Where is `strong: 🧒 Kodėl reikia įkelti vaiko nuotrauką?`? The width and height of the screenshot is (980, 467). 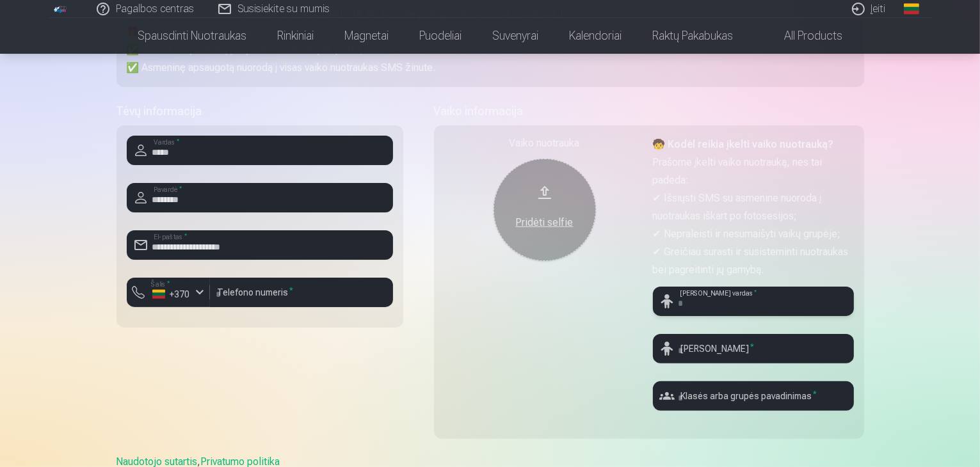 strong: 🧒 Kodėl reikia įkelti vaiko nuotrauką? is located at coordinates (743, 144).